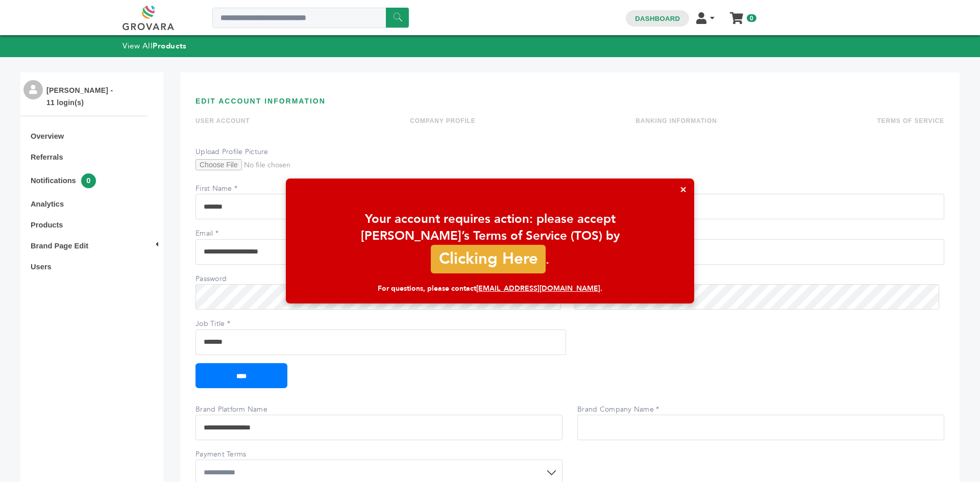  Describe the element at coordinates (41, 267) in the screenshot. I see `a: Users` at that location.